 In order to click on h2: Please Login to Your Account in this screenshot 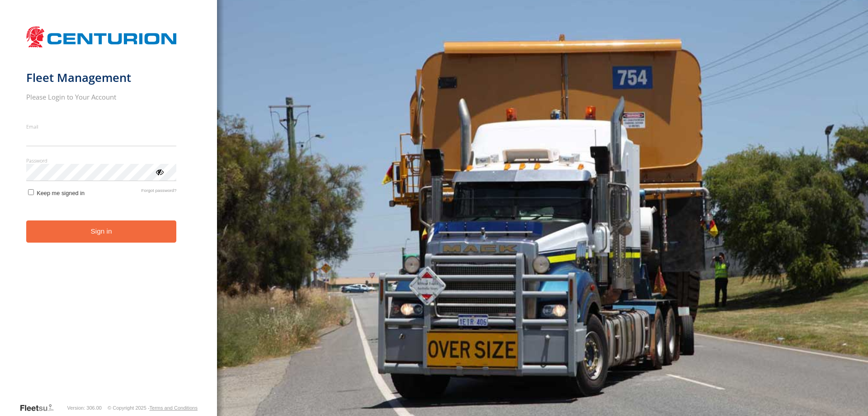, I will do `click(101, 97)`.